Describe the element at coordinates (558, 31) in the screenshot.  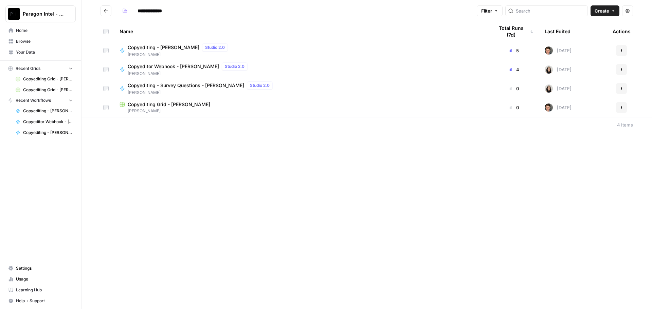
I see `div: Last Edited` at that location.